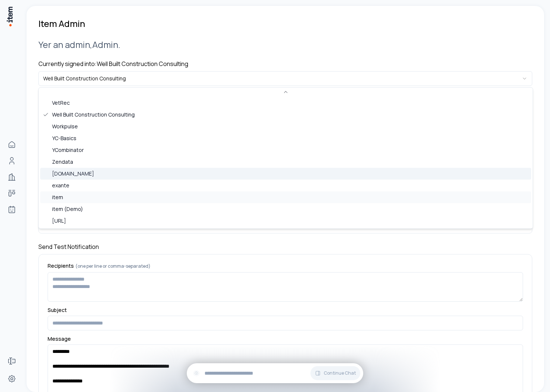 The height and width of the screenshot is (392, 550). What do you see at coordinates (65, 139) in the screenshot?
I see `span: YC-Basics` at bounding box center [65, 139].